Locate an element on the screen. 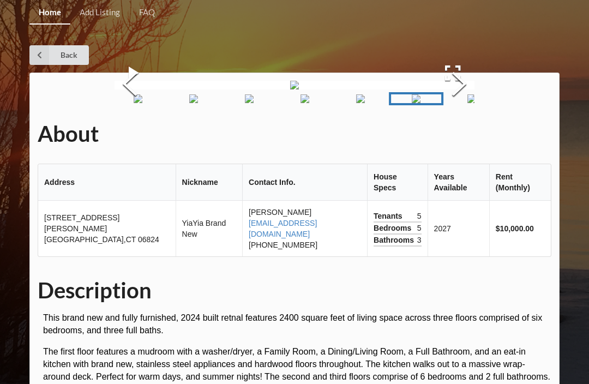  th: Contact Info. is located at coordinates (305, 182).